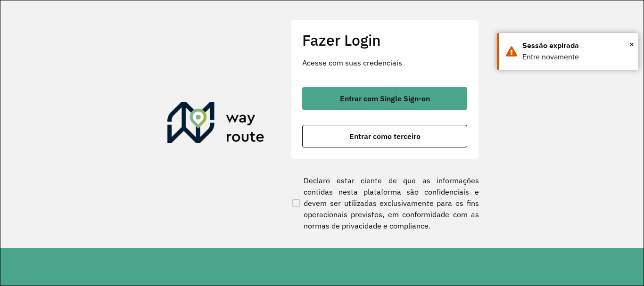 The width and height of the screenshot is (644, 286). I want to click on div: Entre novamente, so click(577, 57).